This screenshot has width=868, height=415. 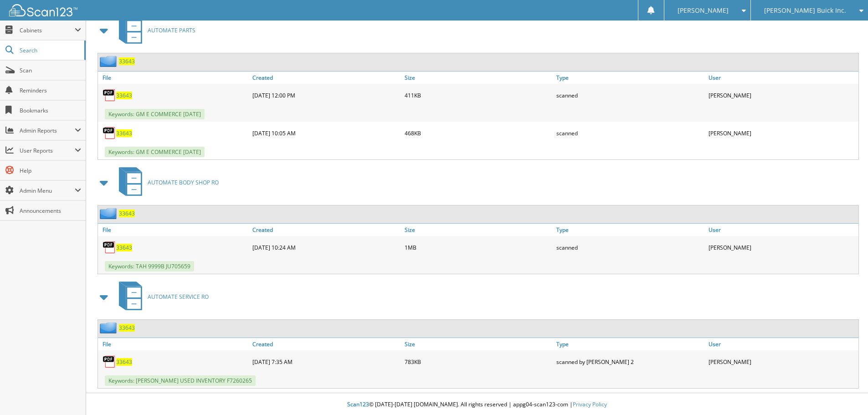 I want to click on a: AUTOMATE PARTS, so click(x=155, y=30).